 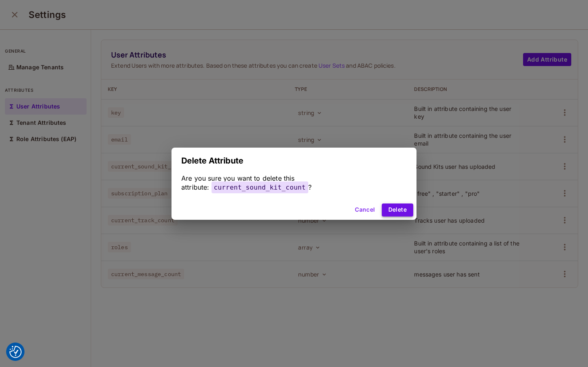 I want to click on button: Consent Preferences, so click(x=16, y=352).